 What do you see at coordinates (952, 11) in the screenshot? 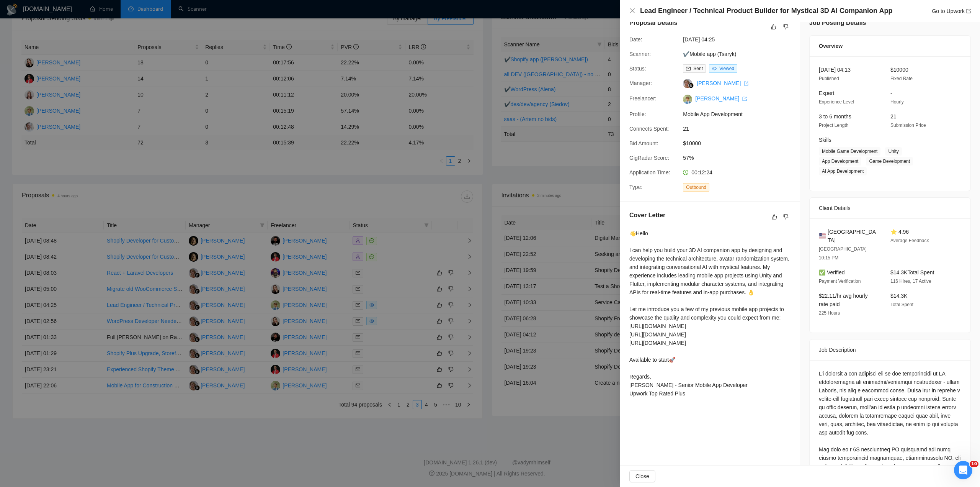
I see `a: Go to Upworkexport` at bounding box center [952, 11].